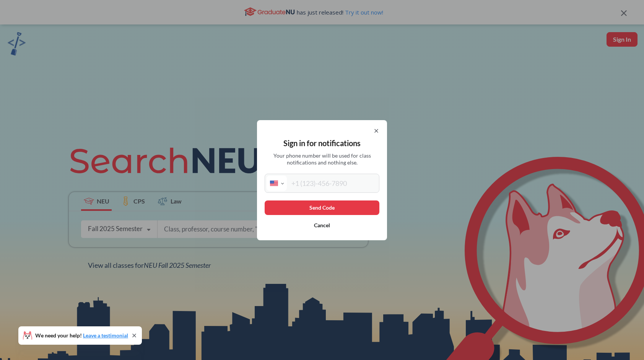 The image size is (644, 360). I want to click on img: sandbox logo, so click(17, 44).